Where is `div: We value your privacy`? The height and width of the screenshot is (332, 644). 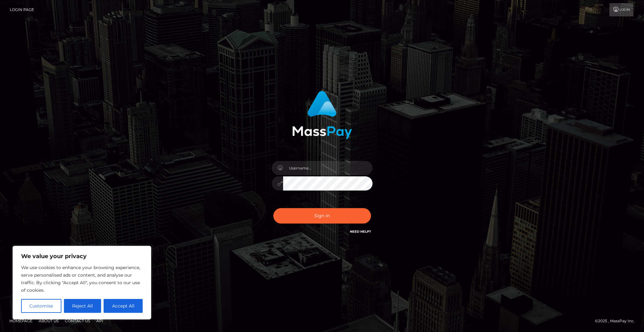 div: We value your privacy is located at coordinates (82, 283).